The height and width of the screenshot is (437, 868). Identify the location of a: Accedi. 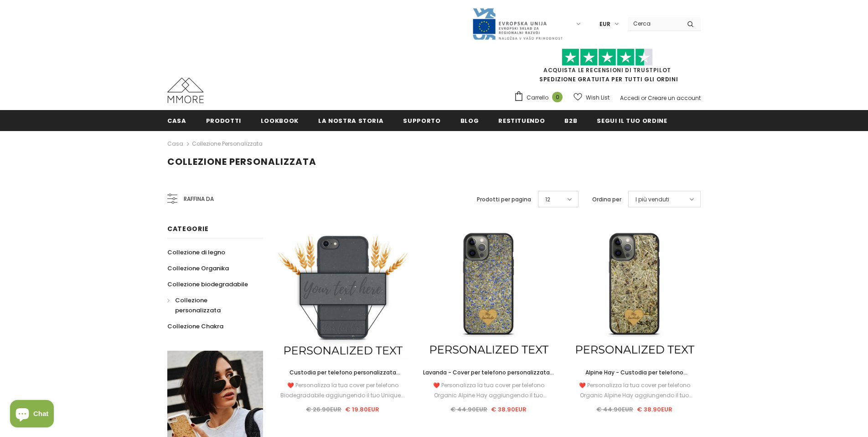
(629, 98).